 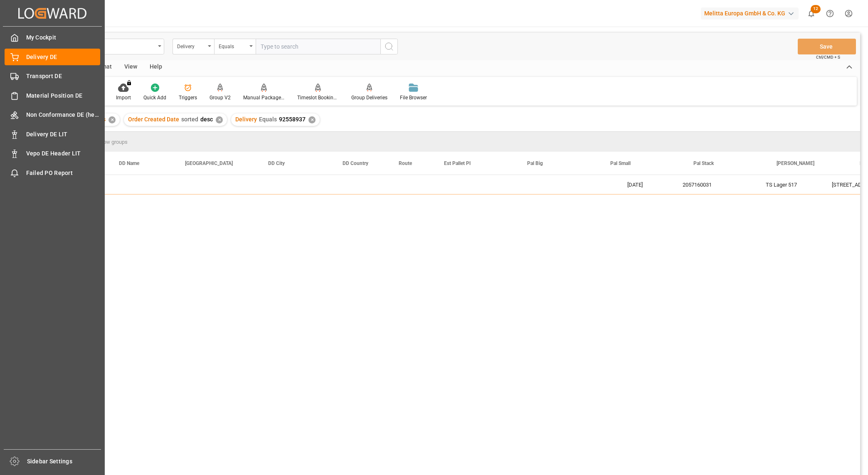 I want to click on span: Ctrl/CMD + S, so click(x=828, y=57).